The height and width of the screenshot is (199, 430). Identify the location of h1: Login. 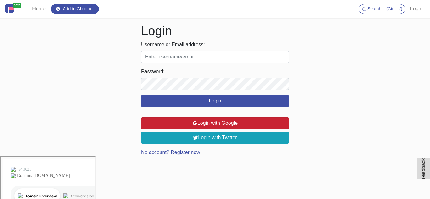
(215, 31).